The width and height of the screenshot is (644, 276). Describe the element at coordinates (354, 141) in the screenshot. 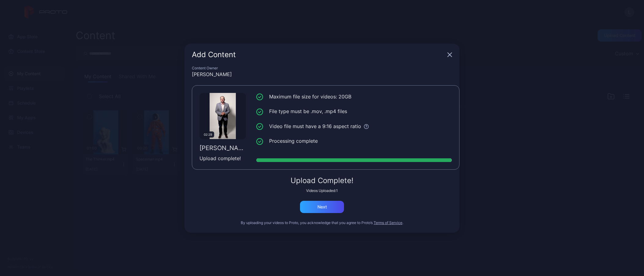

I see `li: Processing complete` at that location.